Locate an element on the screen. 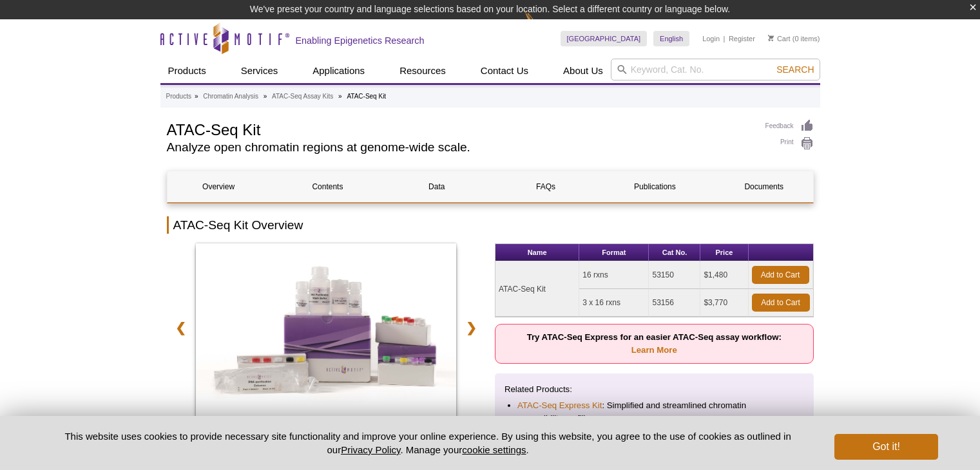 This screenshot has height=470, width=980. h2: Enabling Epigenetics Research is located at coordinates (360, 40).